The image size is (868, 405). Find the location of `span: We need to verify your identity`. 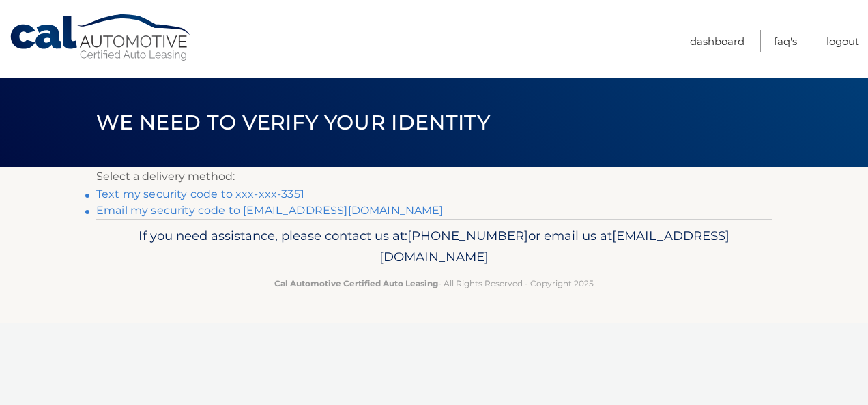

span: We need to verify your identity is located at coordinates (293, 122).